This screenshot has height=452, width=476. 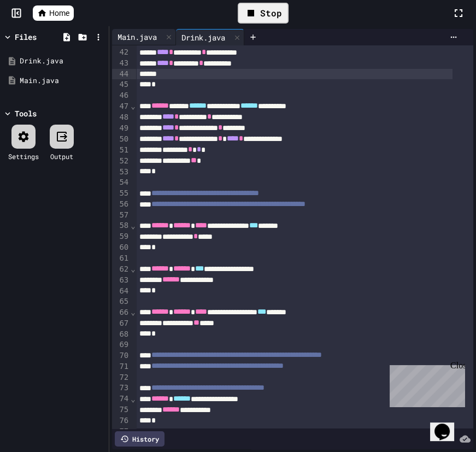 I want to click on div: History, so click(x=139, y=439).